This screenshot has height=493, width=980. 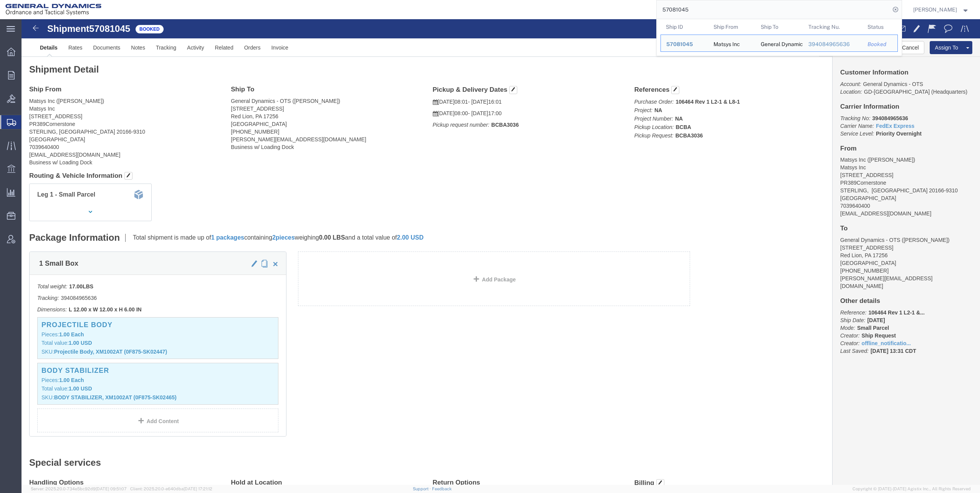 I want to click on th: Ship From, so click(x=732, y=27).